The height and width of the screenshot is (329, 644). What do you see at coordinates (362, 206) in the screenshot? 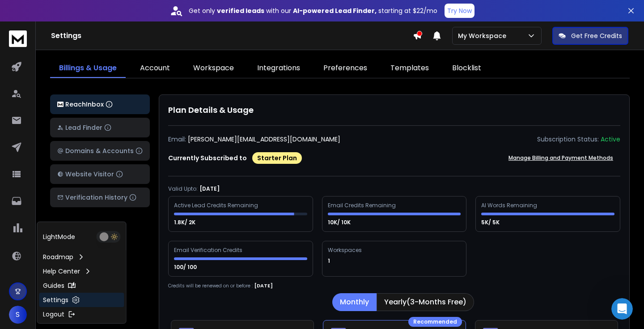
I see `div: Email Credits Remaining` at bounding box center [362, 206].